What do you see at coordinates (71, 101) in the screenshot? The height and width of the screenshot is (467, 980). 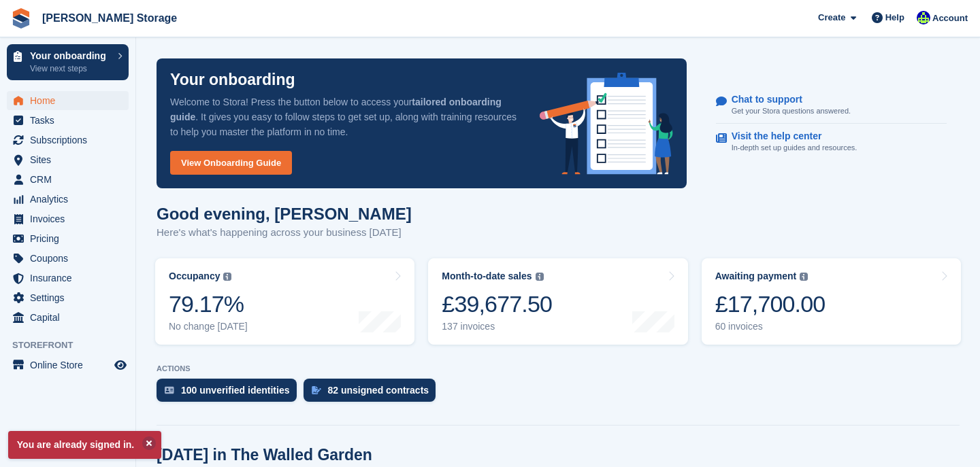 I see `span: Home` at bounding box center [71, 101].